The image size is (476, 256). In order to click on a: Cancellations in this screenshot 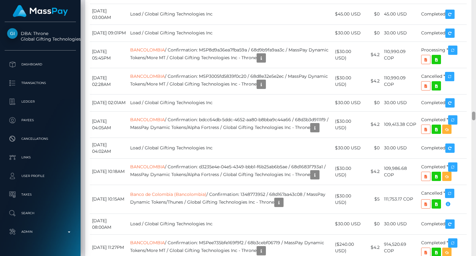, I will do `click(40, 139)`.